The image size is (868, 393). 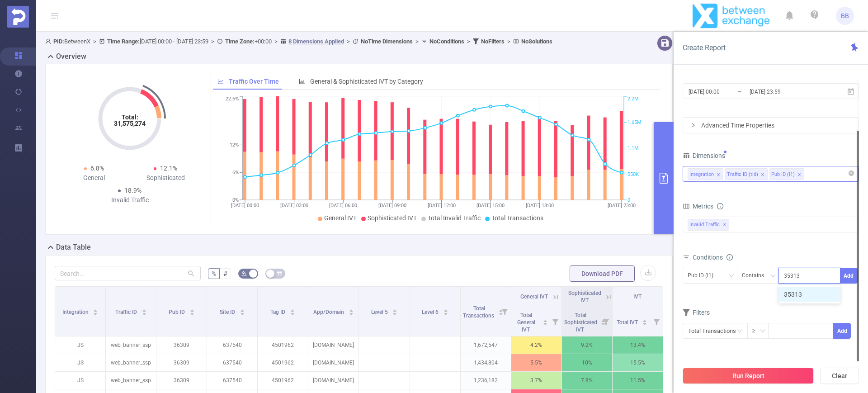 I want to click on p: 9.2%, so click(x=587, y=345).